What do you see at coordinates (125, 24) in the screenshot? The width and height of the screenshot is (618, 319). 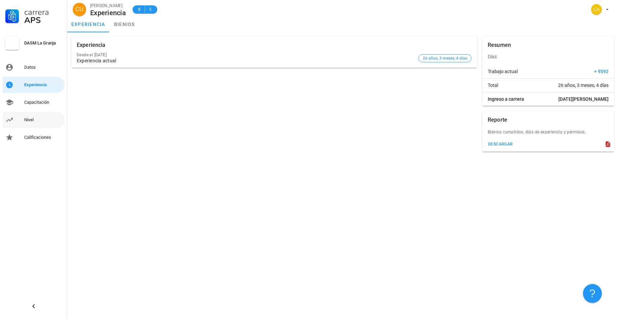 I see `a: bienios` at bounding box center [125, 24].